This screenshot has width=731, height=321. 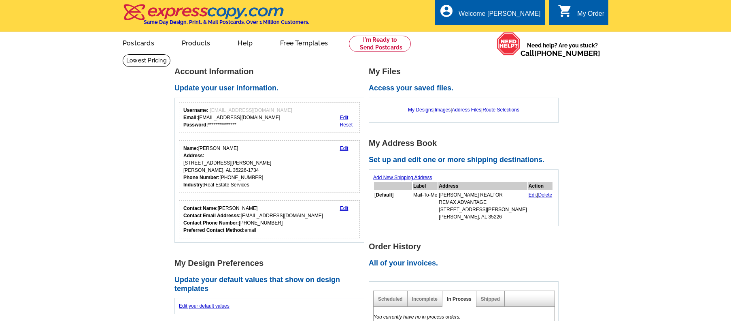 What do you see at coordinates (212, 215) in the screenshot?
I see `strong: Contact Email Addresss:` at bounding box center [212, 215].